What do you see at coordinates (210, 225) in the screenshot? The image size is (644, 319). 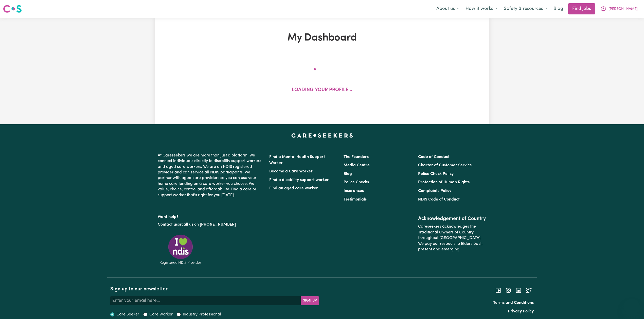 I see `p: or` at bounding box center [210, 225].